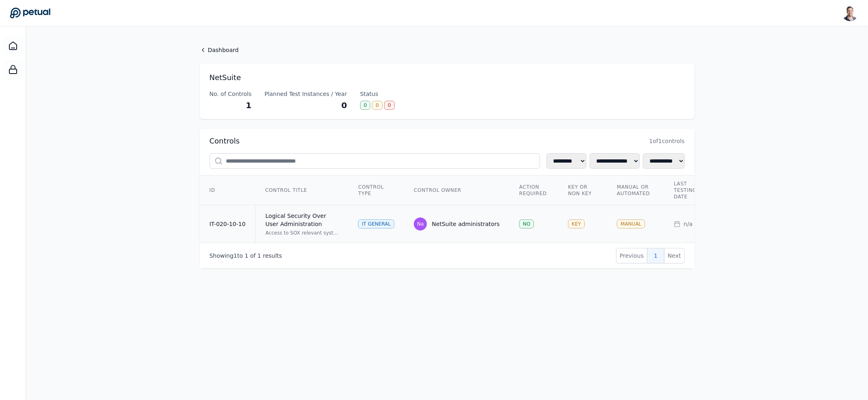 The width and height of the screenshot is (868, 400). Describe the element at coordinates (527, 224) in the screenshot. I see `div: NO` at that location.